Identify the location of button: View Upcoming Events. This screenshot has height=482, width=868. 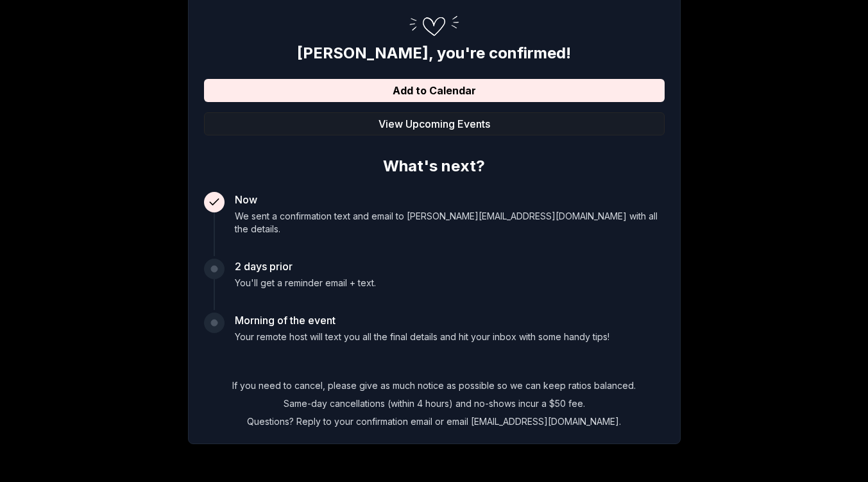
(434, 123).